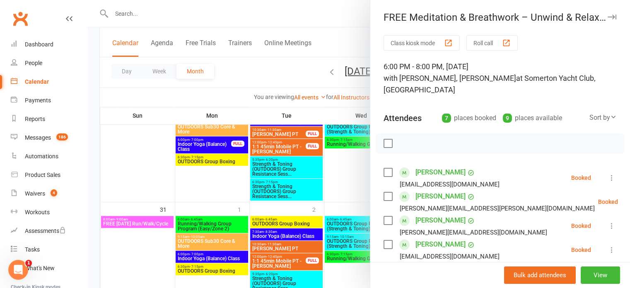 The width and height of the screenshot is (630, 288). What do you see at coordinates (37, 212) in the screenshot?
I see `div: Workouts` at bounding box center [37, 212].